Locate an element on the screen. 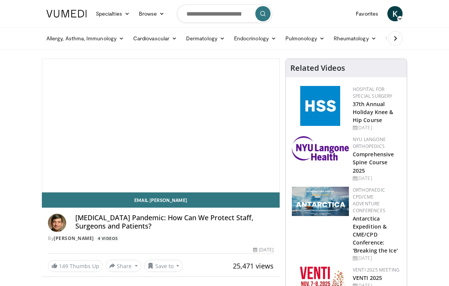  button: Save to is located at coordinates (164, 266).